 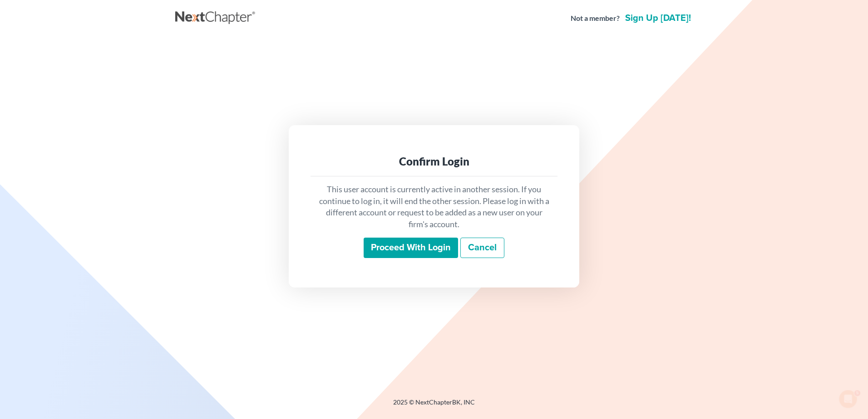 What do you see at coordinates (595, 18) in the screenshot?
I see `strong: Not a member?` at bounding box center [595, 18].